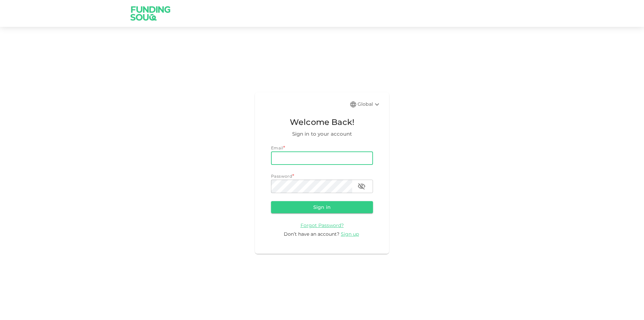 Image resolution: width=644 pixels, height=320 pixels. I want to click on span: Email, so click(277, 148).